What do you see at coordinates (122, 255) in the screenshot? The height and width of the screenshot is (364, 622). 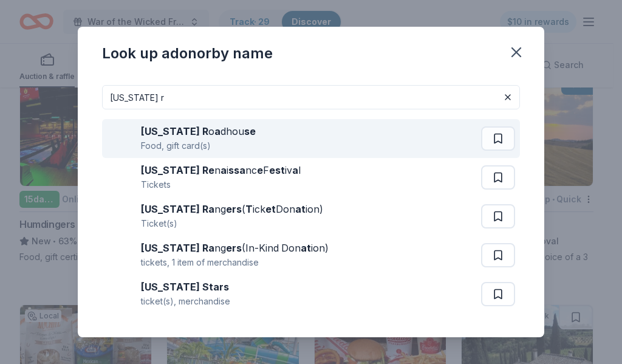 I see `img: Image for Texas Rangers (In-Kind Donation)` at bounding box center [122, 255].